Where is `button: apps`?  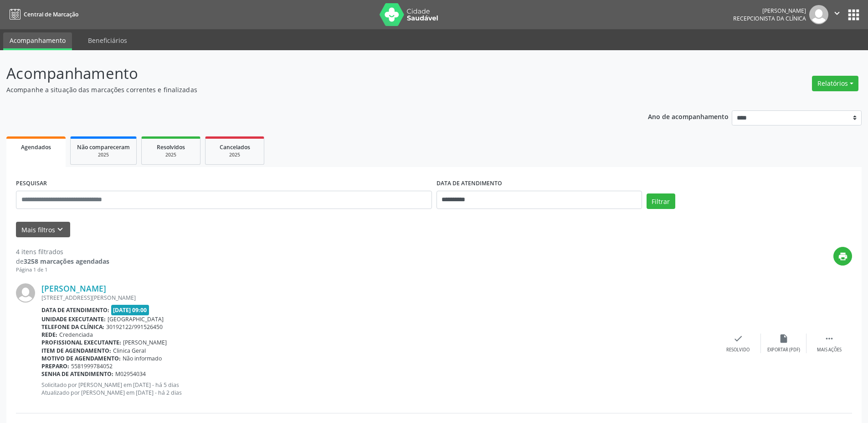
button: apps is located at coordinates (854, 14).